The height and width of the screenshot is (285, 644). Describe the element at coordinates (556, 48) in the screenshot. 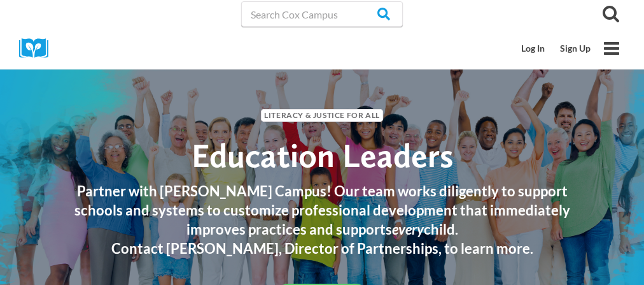

I see `nav: Secondary Mobile Navigation` at that location.